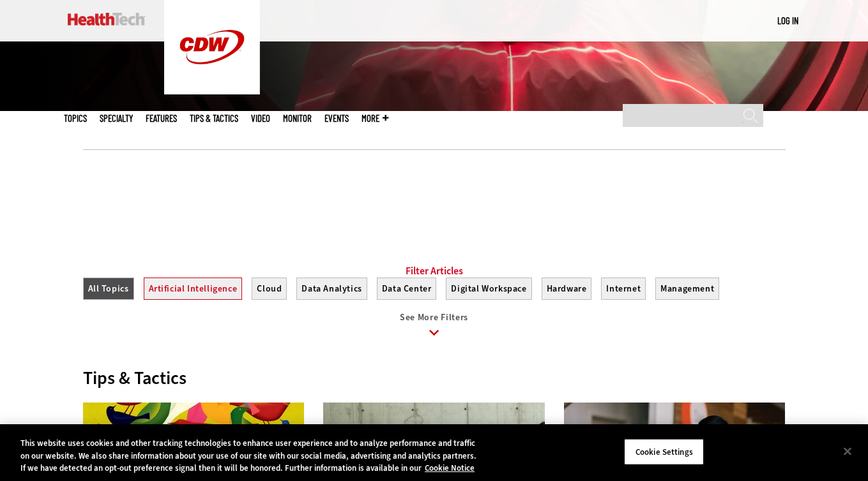 This screenshot has height=481, width=868. I want to click on button: Internet, so click(623, 288).